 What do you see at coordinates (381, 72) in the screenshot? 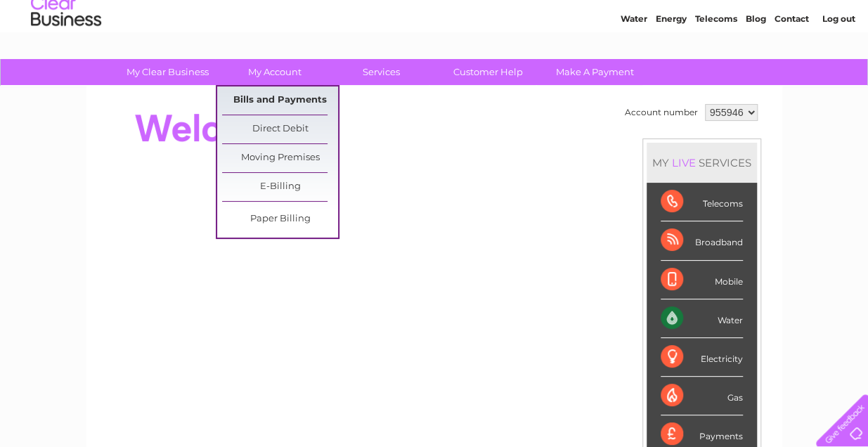
I see `a: Services` at bounding box center [381, 72].